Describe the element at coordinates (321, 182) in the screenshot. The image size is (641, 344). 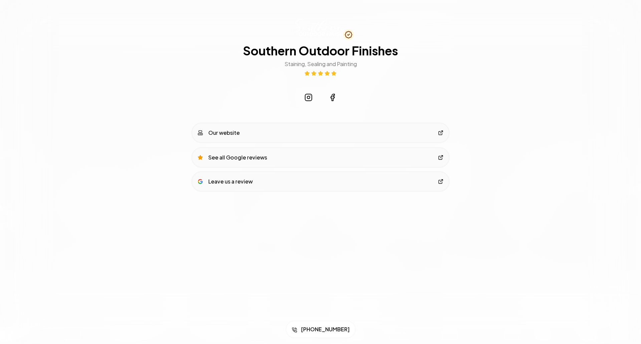
I see `a: google logoLeave us a review` at that location.